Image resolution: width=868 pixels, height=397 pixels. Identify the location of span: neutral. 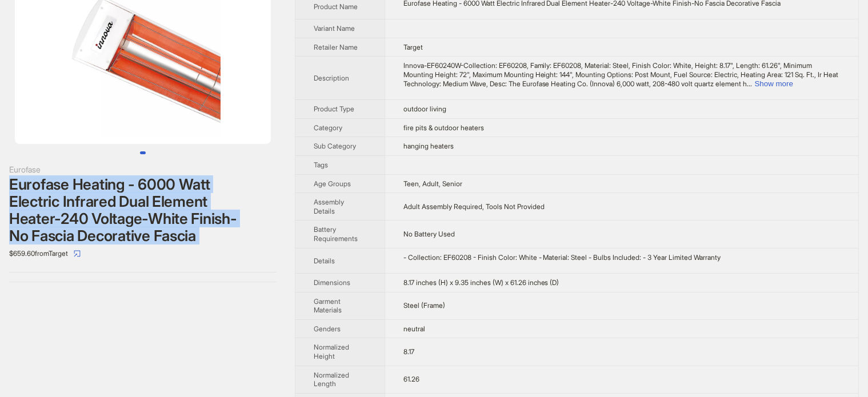
(414, 328).